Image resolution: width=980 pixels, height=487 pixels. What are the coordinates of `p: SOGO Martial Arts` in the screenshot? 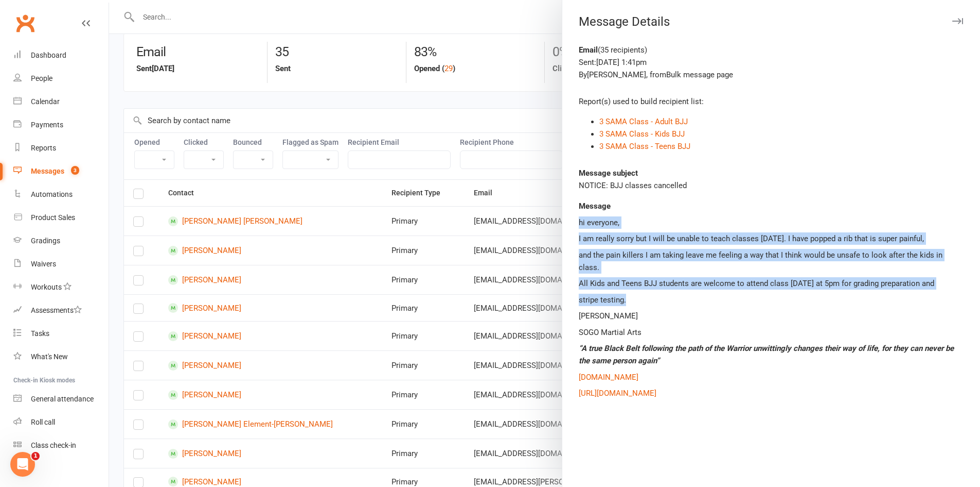 It's located at (772, 332).